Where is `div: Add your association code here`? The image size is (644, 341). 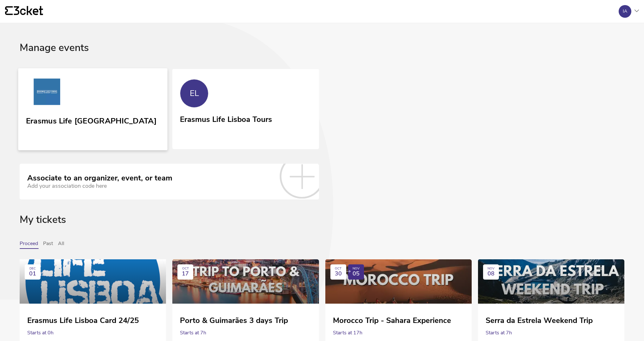 div: Add your association code here is located at coordinates (100, 186).